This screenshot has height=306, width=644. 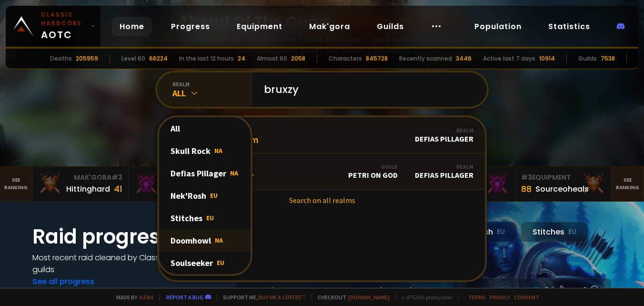 I want to click on a: Equipment, so click(x=259, y=26).